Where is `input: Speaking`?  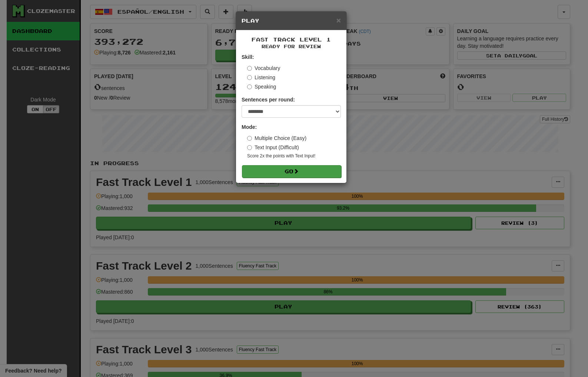
input: Speaking is located at coordinates (249, 87).